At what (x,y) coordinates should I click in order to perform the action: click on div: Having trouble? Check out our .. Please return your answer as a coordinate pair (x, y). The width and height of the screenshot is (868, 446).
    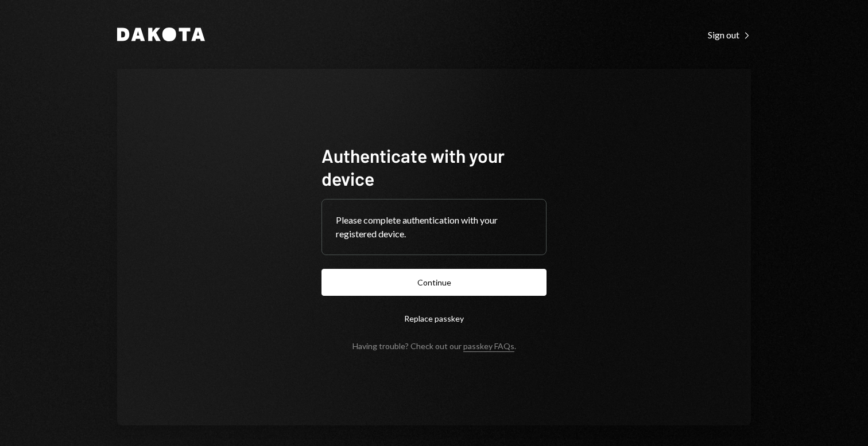
    Looking at the image, I should click on (434, 346).